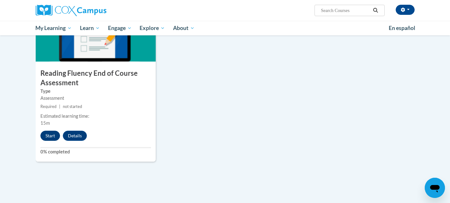  What do you see at coordinates (75, 136) in the screenshot?
I see `button: Details` at bounding box center [75, 136].